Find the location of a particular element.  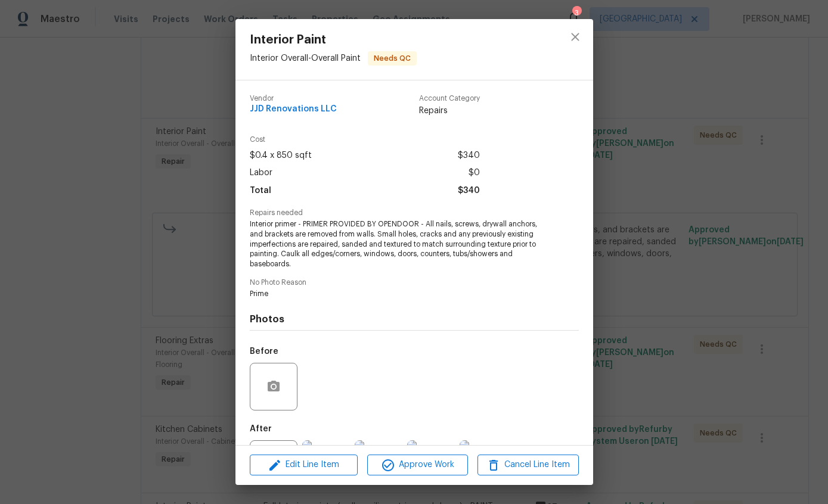

span: Cancel Line Item is located at coordinates (527, 465).